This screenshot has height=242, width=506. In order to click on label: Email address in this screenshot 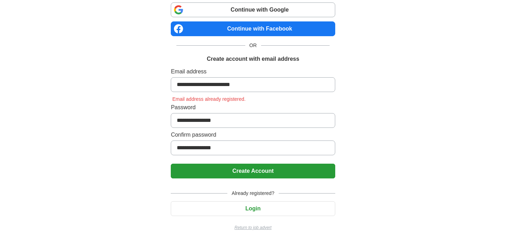, I will do `click(253, 72)`.